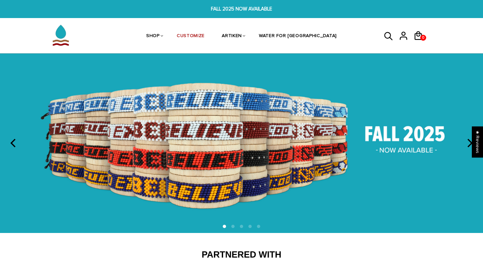 Image resolution: width=483 pixels, height=273 pixels. I want to click on a: 0, so click(421, 43).